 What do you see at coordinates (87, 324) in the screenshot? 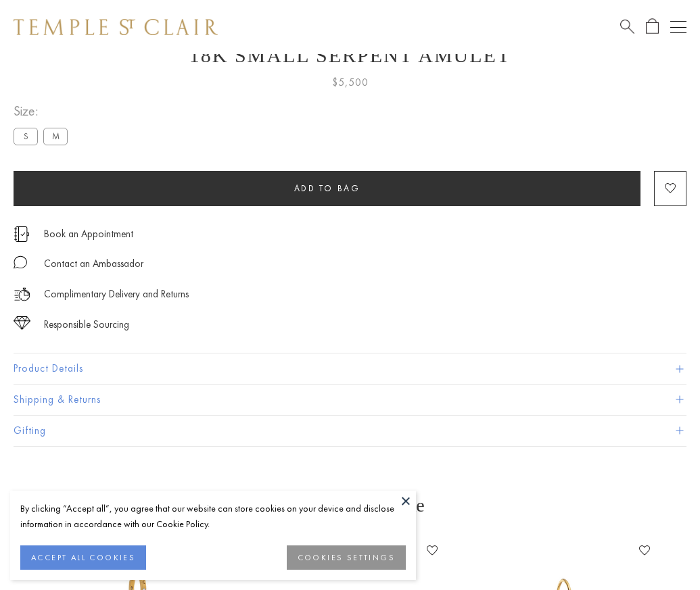
I see `div: Responsible Sourcing` at bounding box center [87, 324].